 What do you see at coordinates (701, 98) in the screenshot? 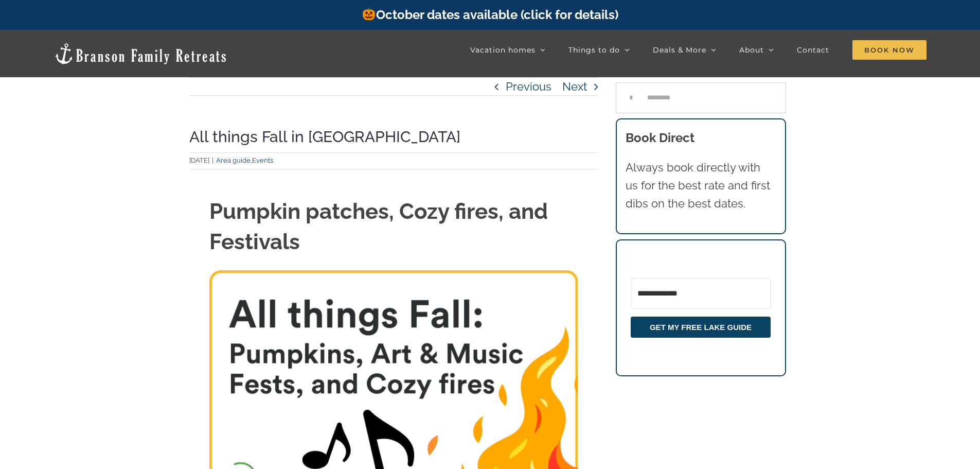
I see `input: Search...` at bounding box center [701, 98].